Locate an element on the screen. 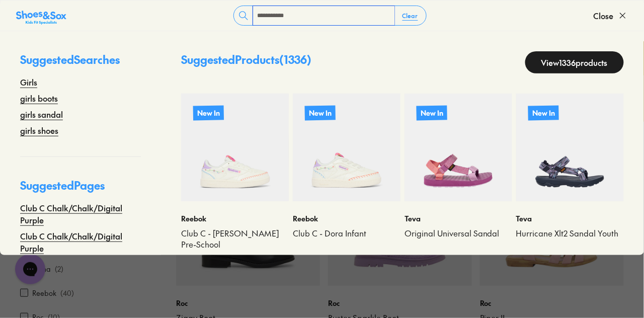 This screenshot has width=644, height=318. a: girls sandal is located at coordinates (41, 114).